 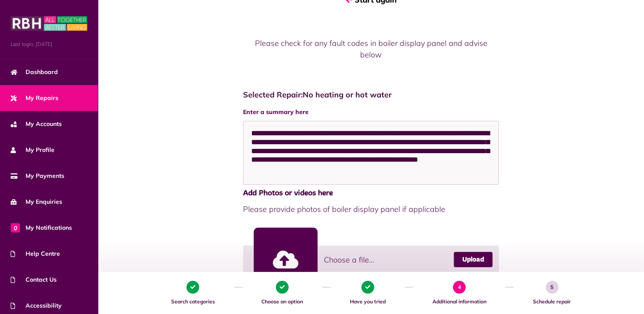 What do you see at coordinates (368, 301) in the screenshot?
I see `span: Have you tried` at bounding box center [368, 301].